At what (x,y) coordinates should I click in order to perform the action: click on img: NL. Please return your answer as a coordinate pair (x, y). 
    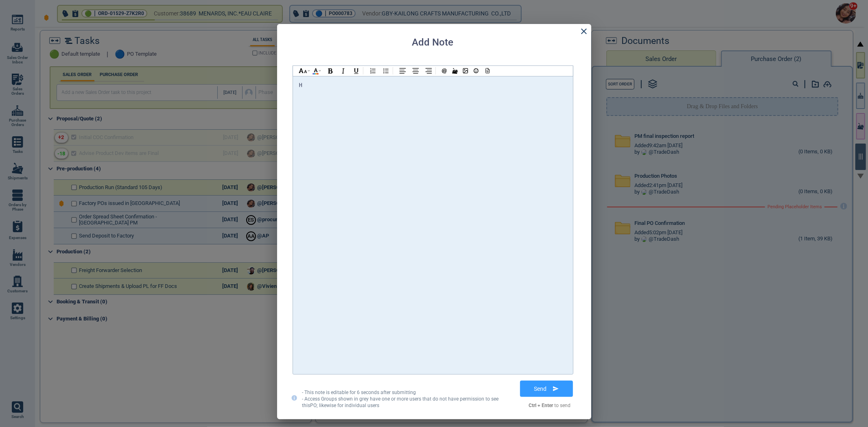
    Looking at the image, I should click on (373, 71).